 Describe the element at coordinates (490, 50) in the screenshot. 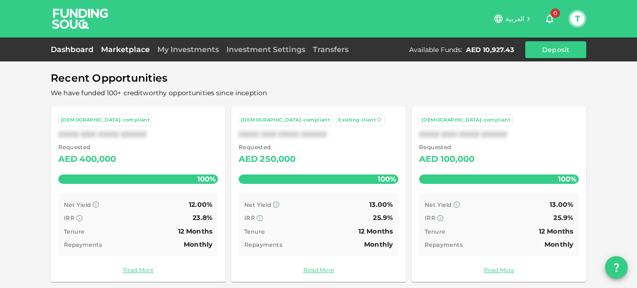

I see `div: AED 10,927.43` at that location.